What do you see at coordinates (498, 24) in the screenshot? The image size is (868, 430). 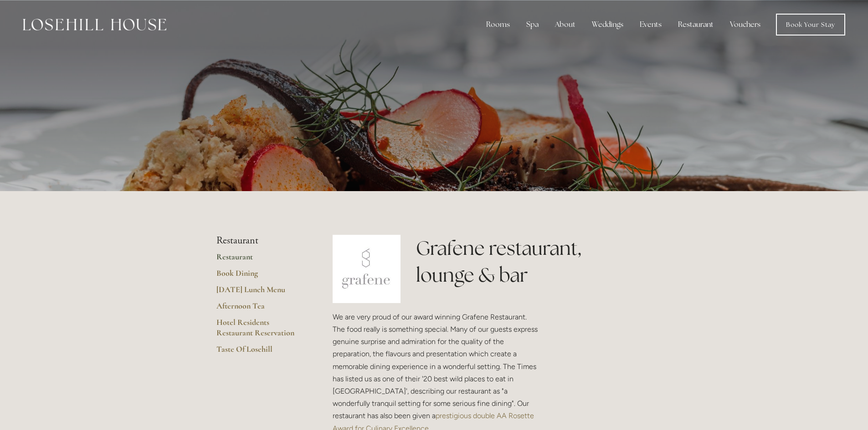 I see `div: Rooms` at bounding box center [498, 24].